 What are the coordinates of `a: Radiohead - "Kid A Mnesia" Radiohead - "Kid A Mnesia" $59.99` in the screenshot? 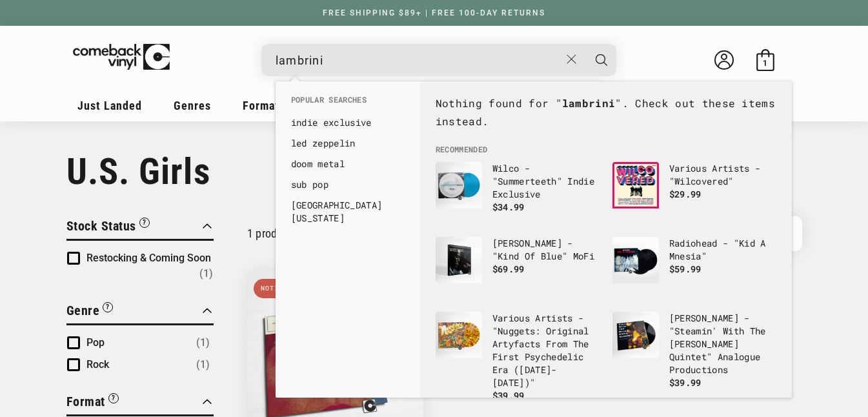 It's located at (695, 268).